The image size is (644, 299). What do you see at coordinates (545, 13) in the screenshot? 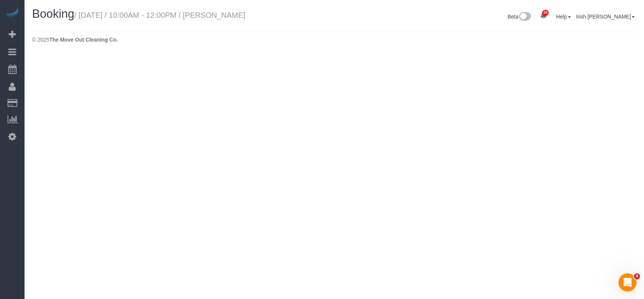
I see `span: 26` at bounding box center [545, 13].